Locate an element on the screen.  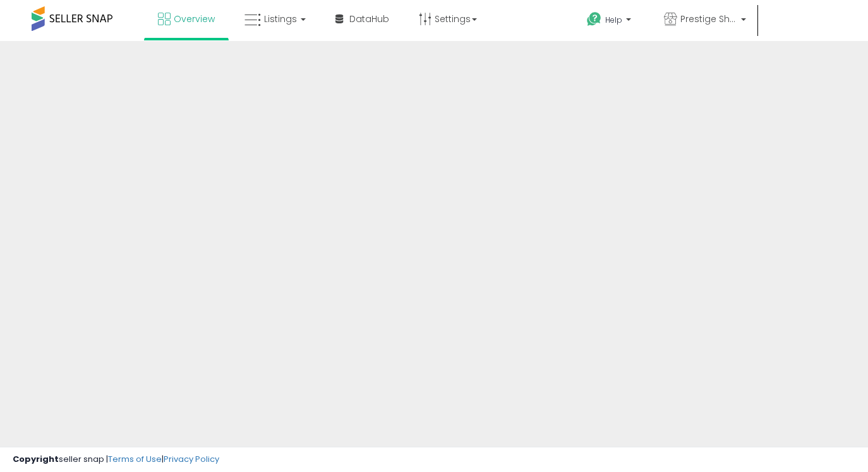
a: Privacy Policy is located at coordinates (191, 458).